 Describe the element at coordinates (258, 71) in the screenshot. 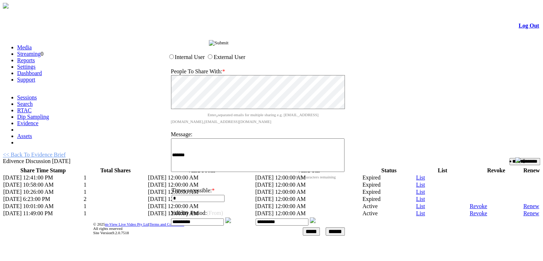

I see `p: People To Share With:` at that location.